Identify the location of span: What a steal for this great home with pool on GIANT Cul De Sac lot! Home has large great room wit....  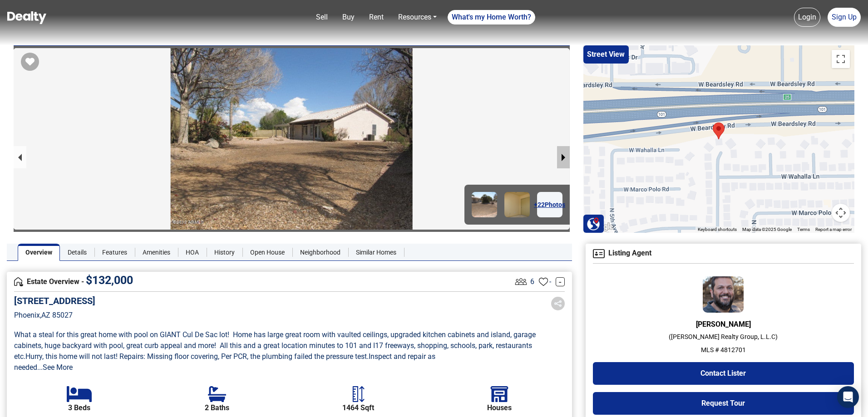
(276, 345).